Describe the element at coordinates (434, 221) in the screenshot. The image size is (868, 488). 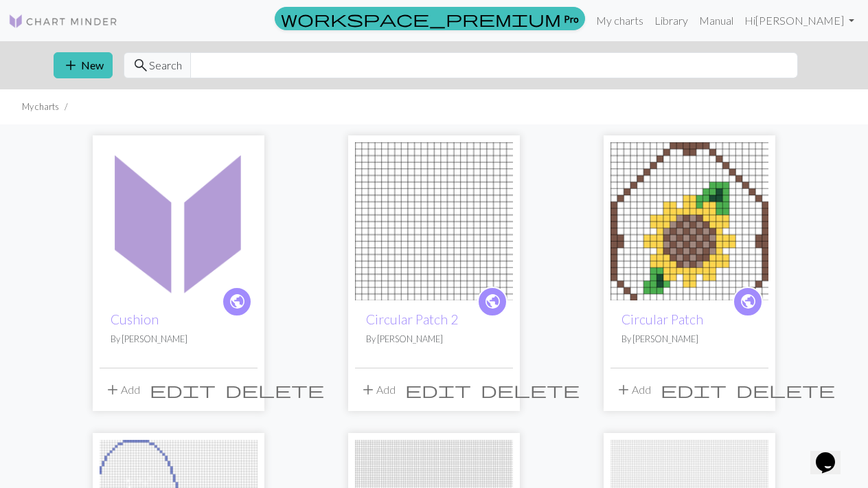
I see `img: Circular Patch 2` at that location.